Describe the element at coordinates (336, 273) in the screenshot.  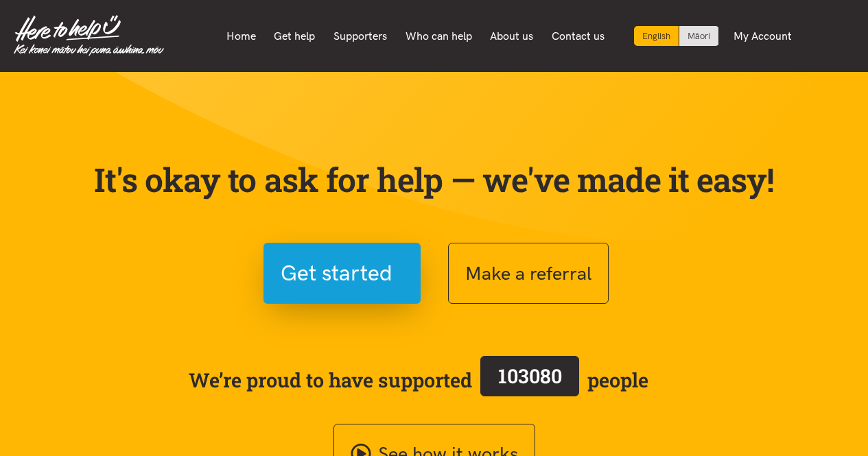
I see `span: Get started` at that location.